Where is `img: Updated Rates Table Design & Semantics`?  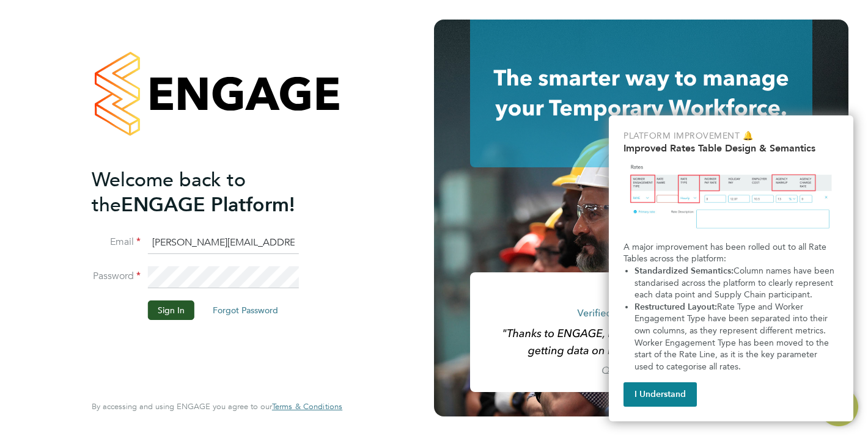 img: Updated Rates Table Design & Semantics is located at coordinates (731, 197).